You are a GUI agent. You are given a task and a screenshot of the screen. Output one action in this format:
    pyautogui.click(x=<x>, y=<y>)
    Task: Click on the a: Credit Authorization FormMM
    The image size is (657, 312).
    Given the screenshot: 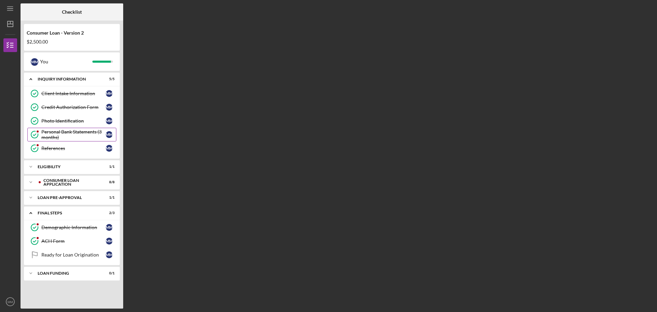 What is the action you would take?
    pyautogui.click(x=72, y=107)
    